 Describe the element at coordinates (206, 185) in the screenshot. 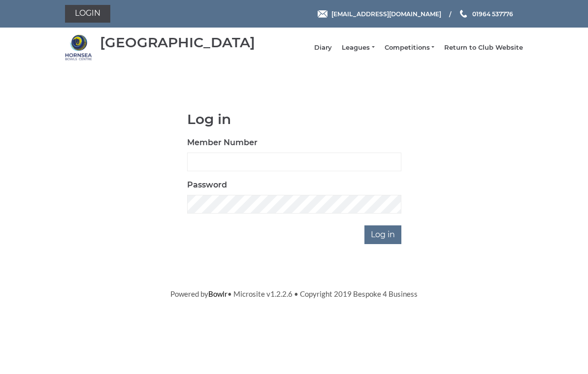

I see `label: Password` at that location.